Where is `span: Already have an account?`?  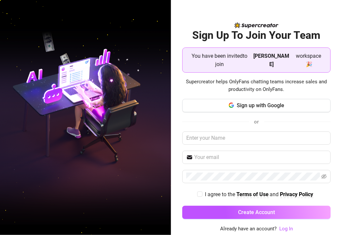
span: Already have an account? is located at coordinates (249, 229).